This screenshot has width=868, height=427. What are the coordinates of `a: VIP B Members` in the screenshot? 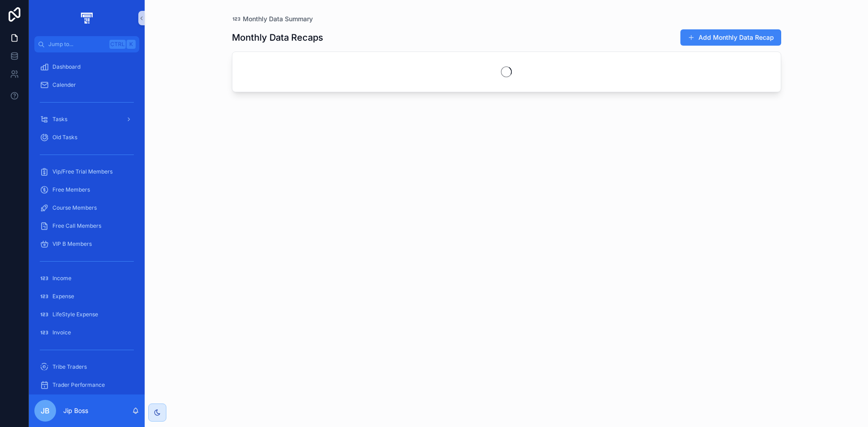 It's located at (87, 244).